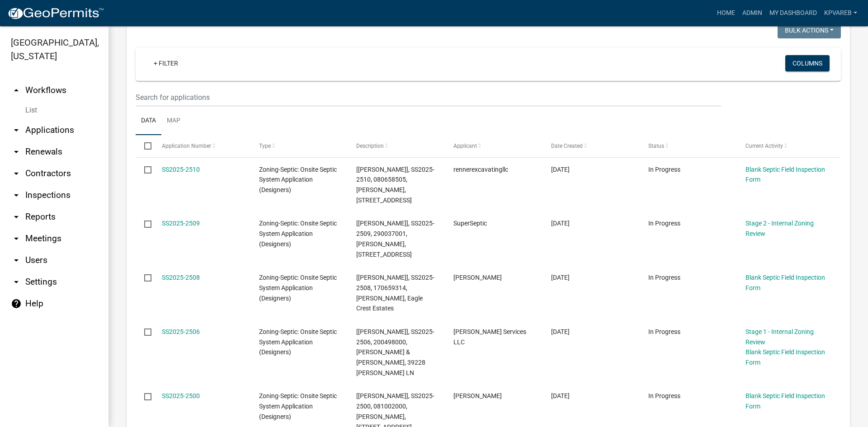 This screenshot has height=427, width=868. What do you see at coordinates (560, 332) in the screenshot?
I see `span: 09/09/2025` at bounding box center [560, 332].